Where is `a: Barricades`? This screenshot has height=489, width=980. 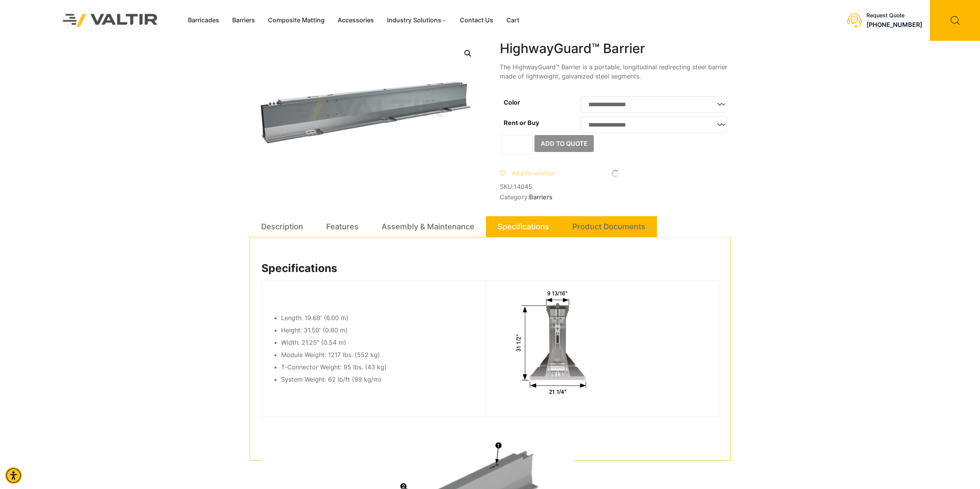 a: Barricades is located at coordinates (203, 21).